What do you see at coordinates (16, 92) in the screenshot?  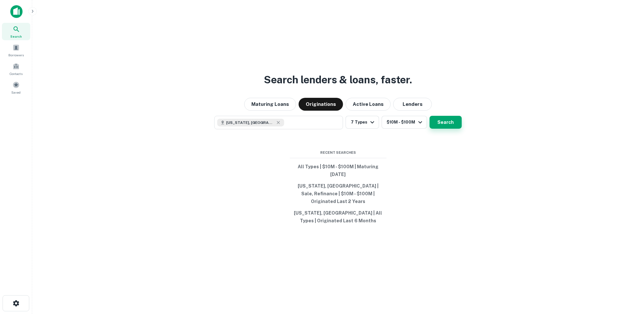 I see `span: Saved` at bounding box center [16, 92].